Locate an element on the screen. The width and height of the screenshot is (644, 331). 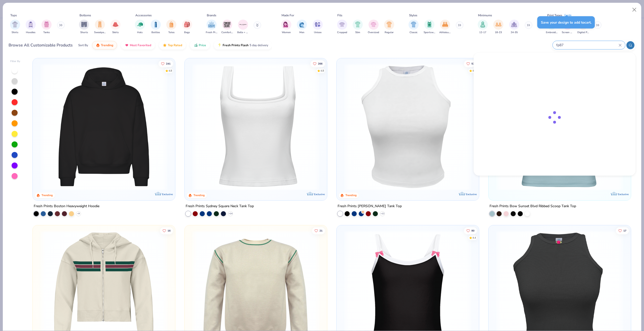
div: filter for Sportswear is located at coordinates (429, 27).